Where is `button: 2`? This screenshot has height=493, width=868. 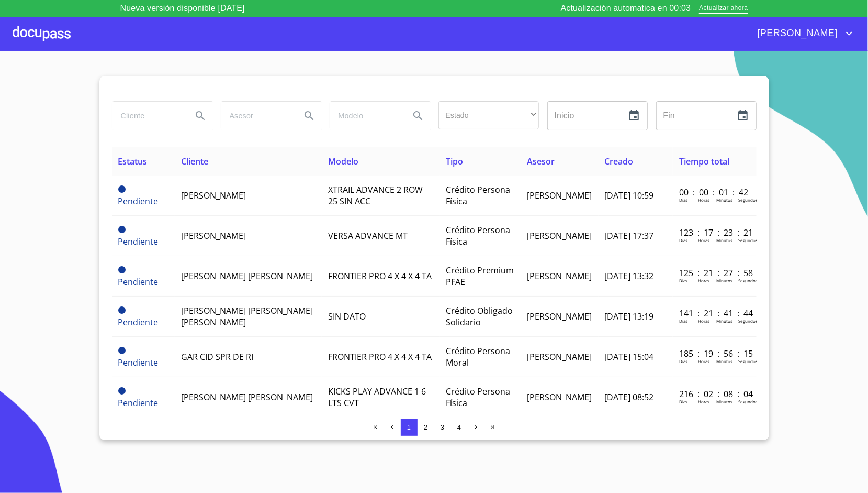
button: 2 is located at coordinates (426, 427).